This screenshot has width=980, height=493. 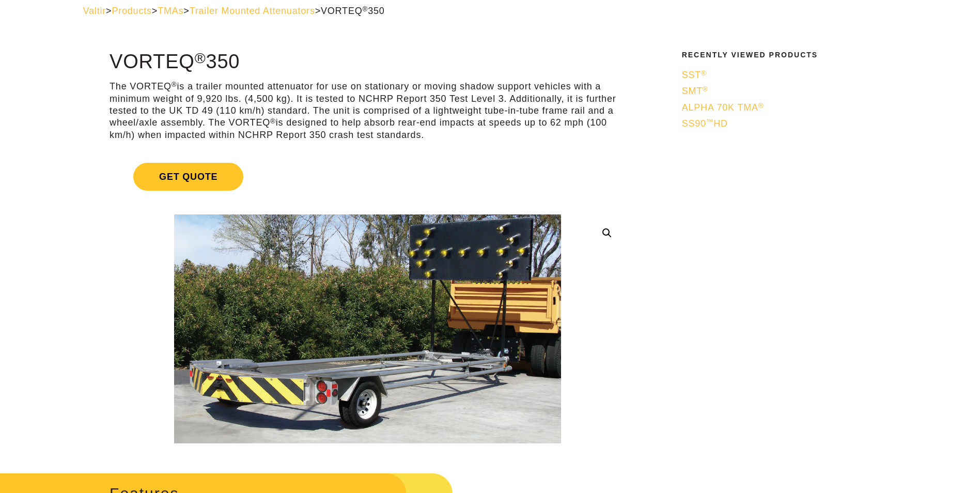 I want to click on a: TMAs, so click(x=170, y=11).